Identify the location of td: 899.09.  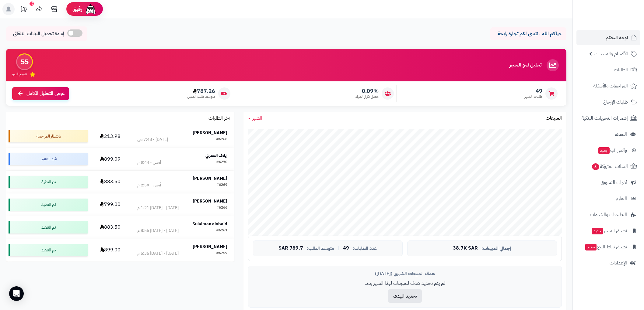
(110, 159).